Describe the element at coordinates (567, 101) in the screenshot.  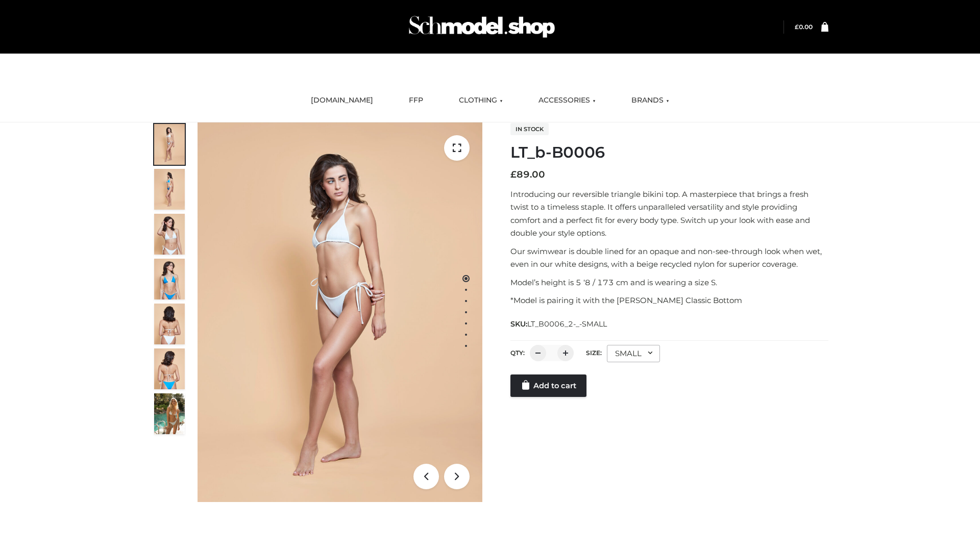
I see `a: ACCESSORIES` at that location.